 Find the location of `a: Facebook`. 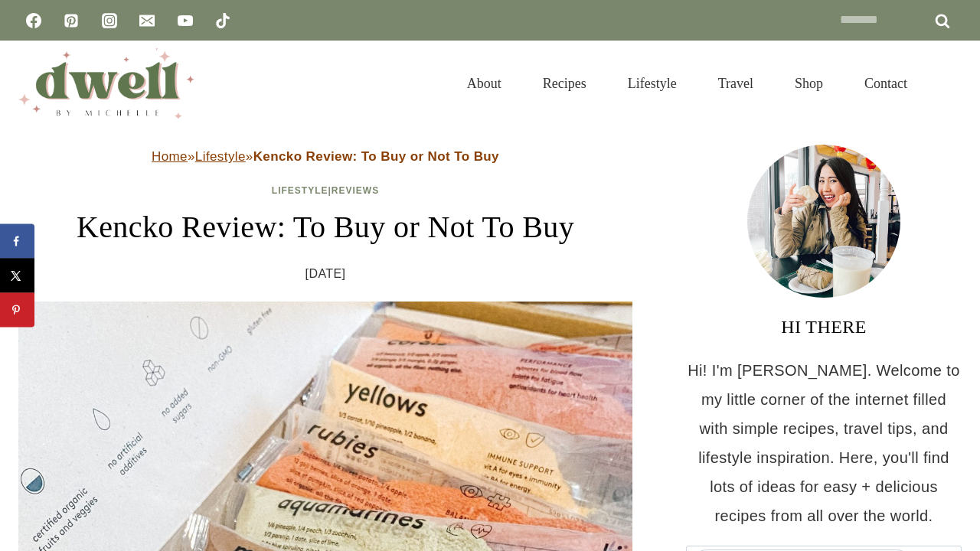

a: Facebook is located at coordinates (34, 20).